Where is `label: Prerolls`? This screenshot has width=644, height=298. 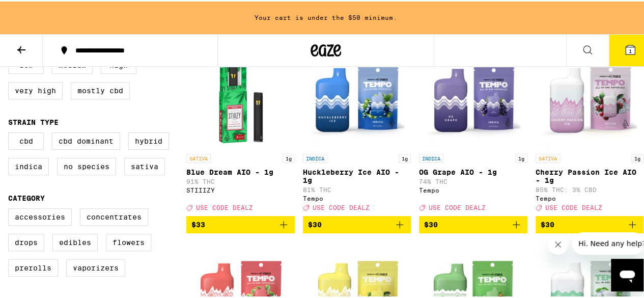
label: Prerolls is located at coordinates (33, 267).